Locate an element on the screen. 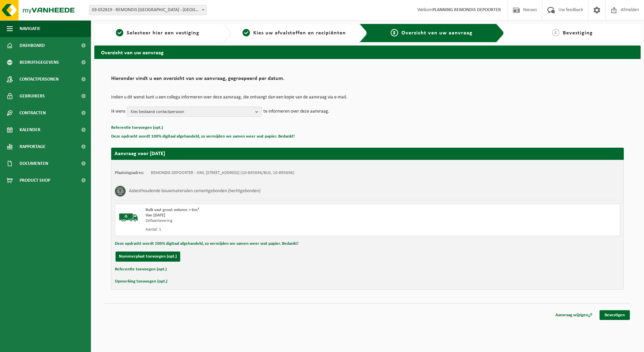  a: Aanvraag wijzigen is located at coordinates (574, 315).